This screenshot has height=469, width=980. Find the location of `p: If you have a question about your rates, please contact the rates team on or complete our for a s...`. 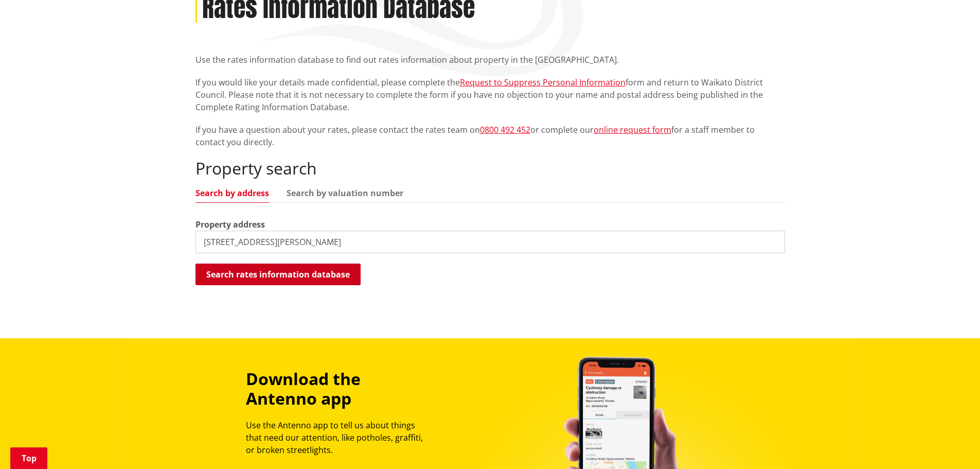

p: If you have a question about your rates, please contact the rates team on or complete our for a s... is located at coordinates (490, 136).